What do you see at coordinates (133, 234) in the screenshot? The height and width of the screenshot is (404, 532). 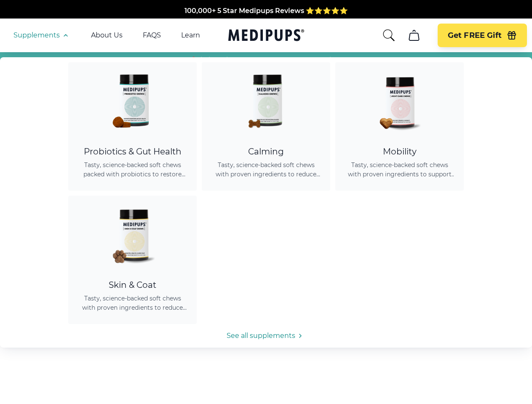 I see `img: Skin & Coat Chews - Medipups` at bounding box center [133, 234].